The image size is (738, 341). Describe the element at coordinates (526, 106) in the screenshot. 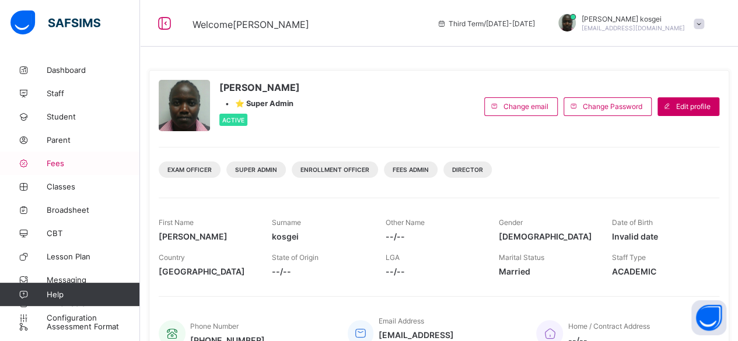

I see `span: Change email` at that location.